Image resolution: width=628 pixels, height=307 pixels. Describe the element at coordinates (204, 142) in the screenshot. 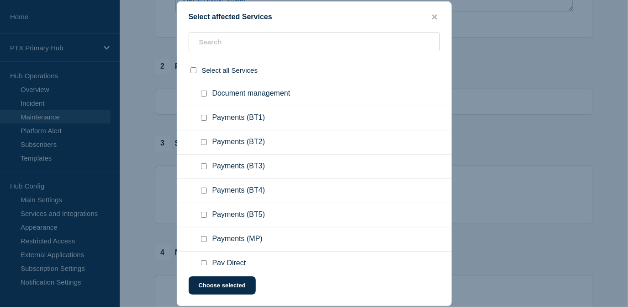

I see `input: Payments (BT2) checkbox` at that location.